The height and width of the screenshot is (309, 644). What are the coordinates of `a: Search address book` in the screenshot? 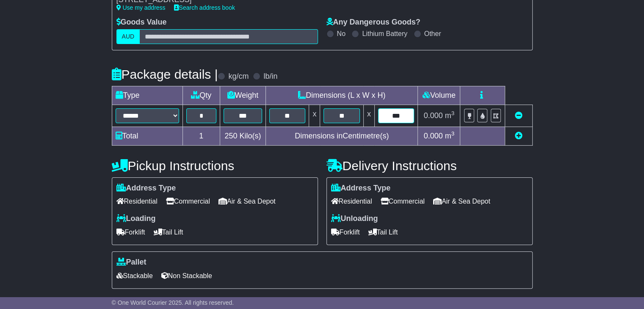 It's located at (205, 7).